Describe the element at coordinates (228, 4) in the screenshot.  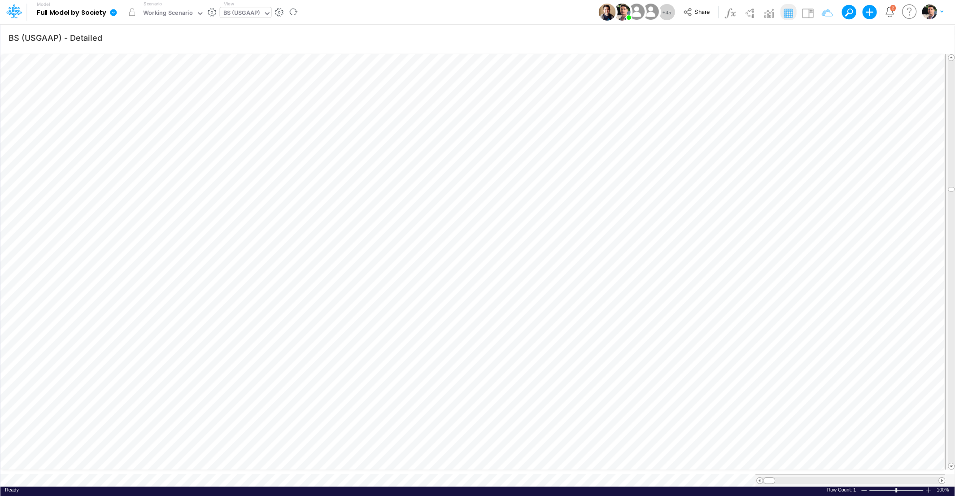
I see `label: View` at that location.